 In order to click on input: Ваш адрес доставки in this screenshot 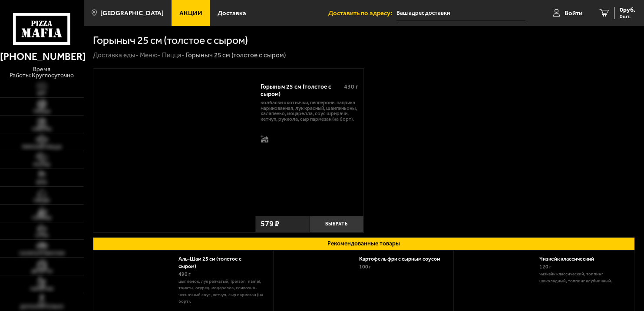, I will do `click(460, 13)`.